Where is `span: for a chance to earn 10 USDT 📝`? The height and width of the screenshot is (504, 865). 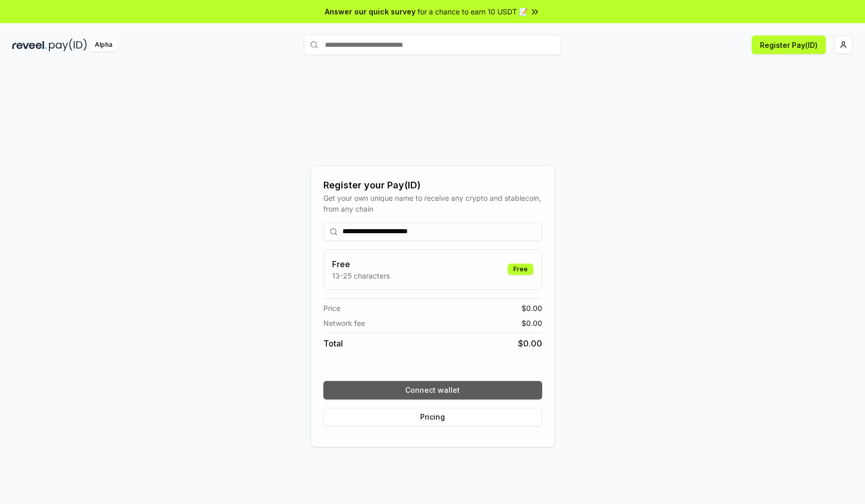 span: for a chance to earn 10 USDT 📝 is located at coordinates (473, 12).